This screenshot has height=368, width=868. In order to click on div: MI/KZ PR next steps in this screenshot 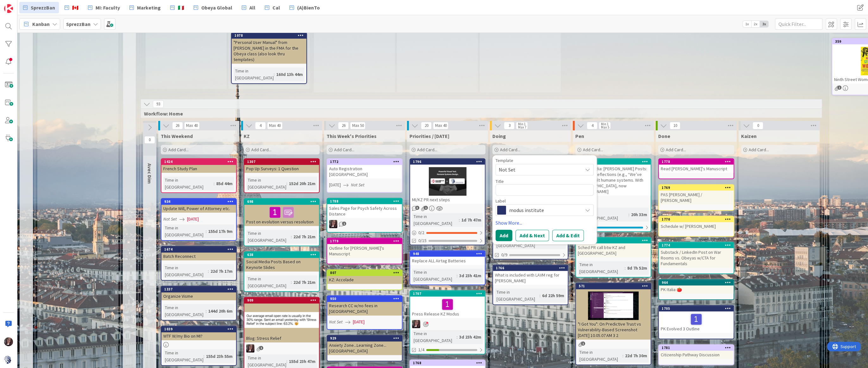, I will do `click(447, 199)`.